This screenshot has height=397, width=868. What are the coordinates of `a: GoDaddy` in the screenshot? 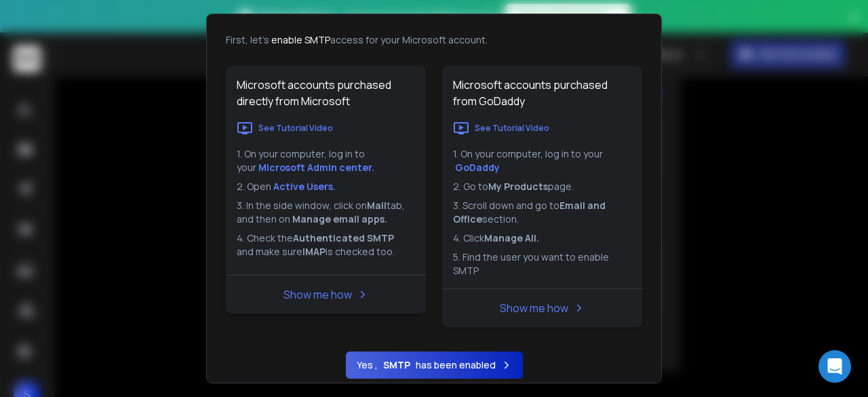 It's located at (477, 167).